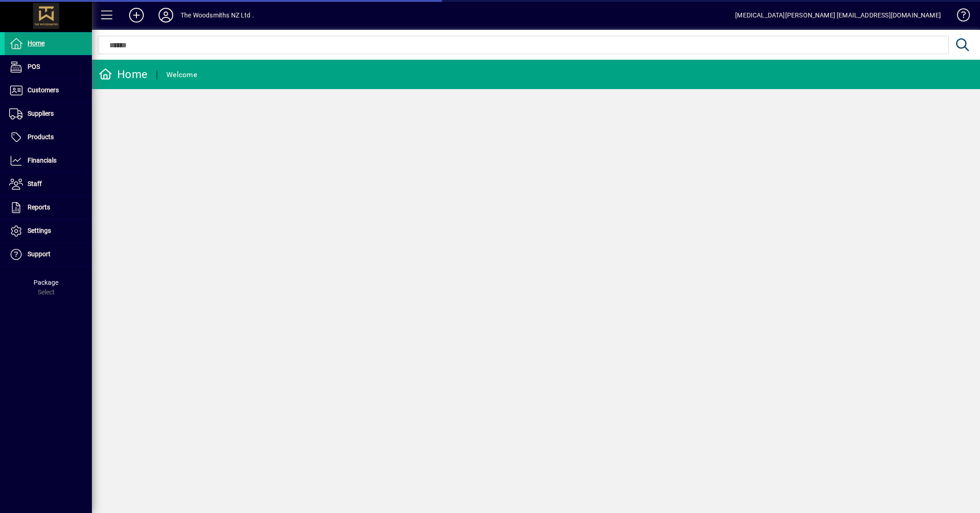 The height and width of the screenshot is (513, 980). I want to click on a: Settings, so click(48, 231).